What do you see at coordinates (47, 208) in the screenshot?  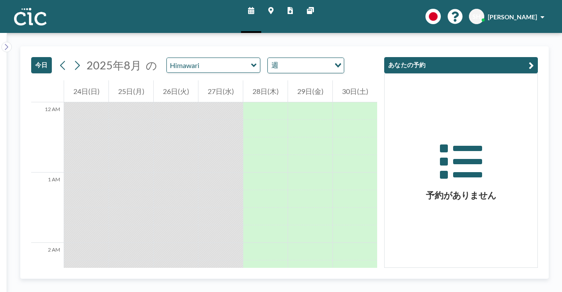 I see `div: 1 AM` at bounding box center [47, 208].